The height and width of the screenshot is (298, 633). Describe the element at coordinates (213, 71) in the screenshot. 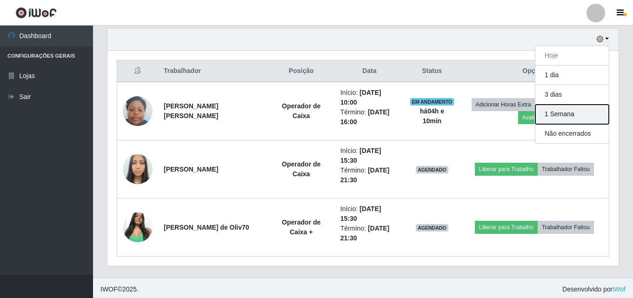

I see `th: Trabalhador` at that location.